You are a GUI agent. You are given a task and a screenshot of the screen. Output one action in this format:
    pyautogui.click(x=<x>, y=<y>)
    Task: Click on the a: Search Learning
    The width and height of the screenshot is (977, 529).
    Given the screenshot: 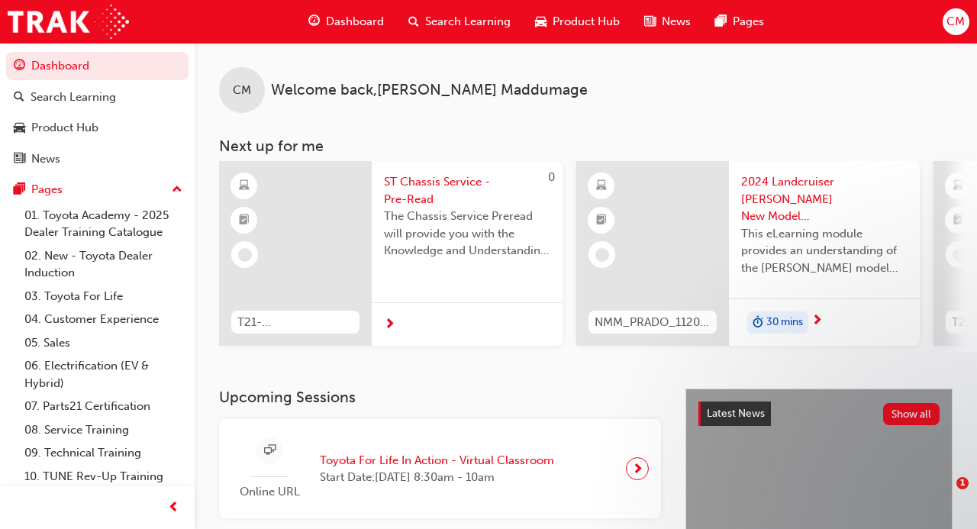 What is the action you would take?
    pyautogui.click(x=97, y=97)
    